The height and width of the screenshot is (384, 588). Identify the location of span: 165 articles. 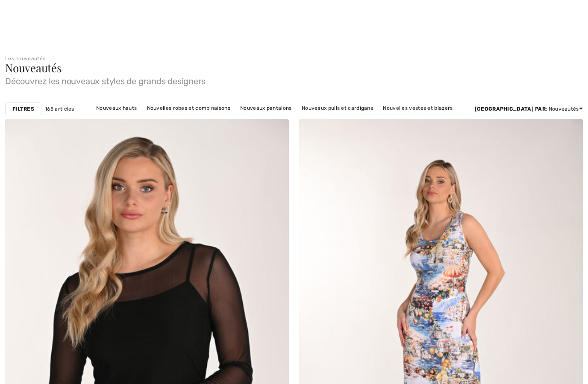
(60, 109).